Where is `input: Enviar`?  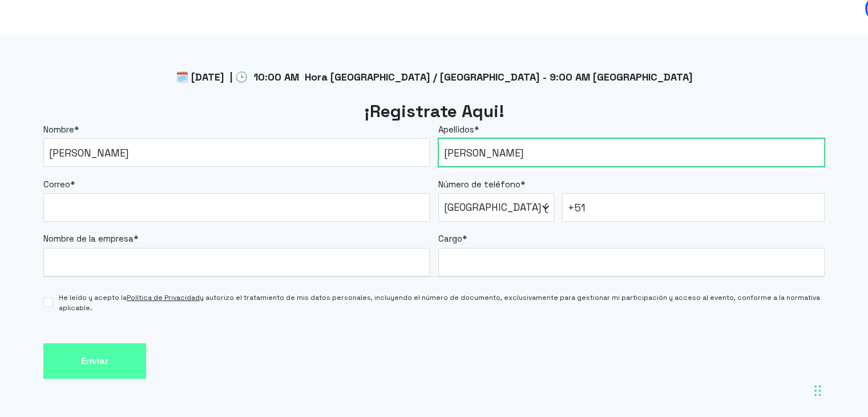
input: Enviar is located at coordinates (95, 361).